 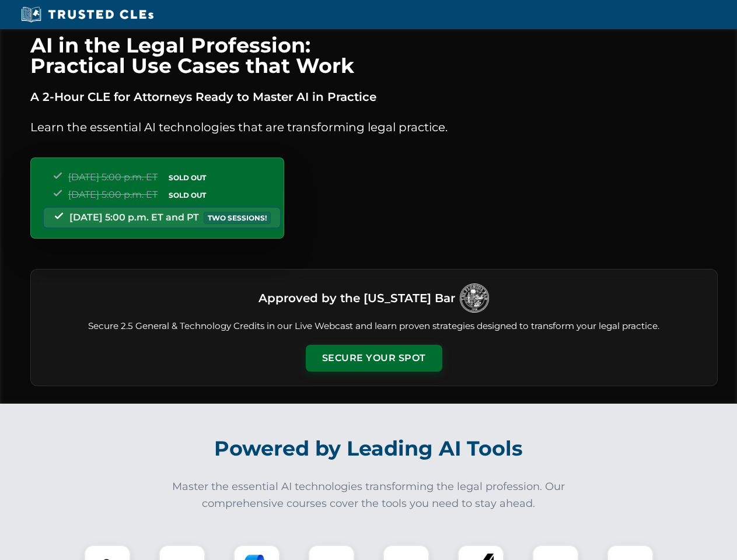 I want to click on img: Trusted CLEs, so click(x=87, y=15).